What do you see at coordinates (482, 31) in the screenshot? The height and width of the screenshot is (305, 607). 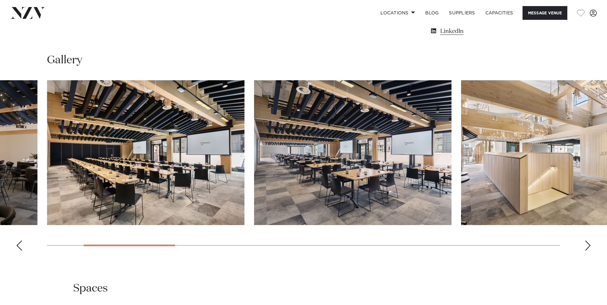 I see `a: LinkedIn` at bounding box center [482, 31].